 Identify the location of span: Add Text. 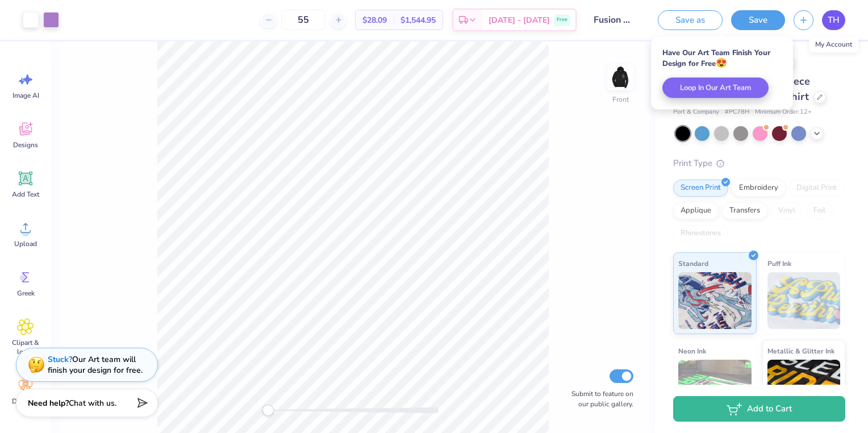
(26, 194).